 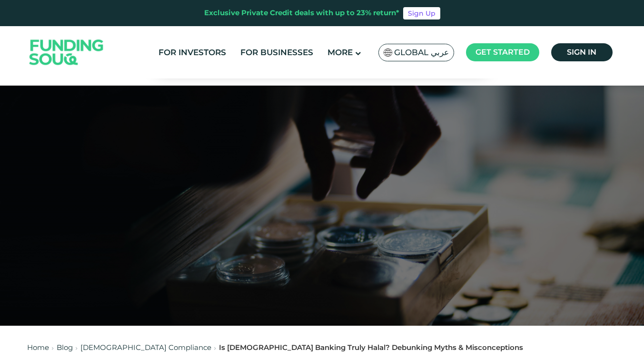 I want to click on a: Sign in, so click(x=582, y=52).